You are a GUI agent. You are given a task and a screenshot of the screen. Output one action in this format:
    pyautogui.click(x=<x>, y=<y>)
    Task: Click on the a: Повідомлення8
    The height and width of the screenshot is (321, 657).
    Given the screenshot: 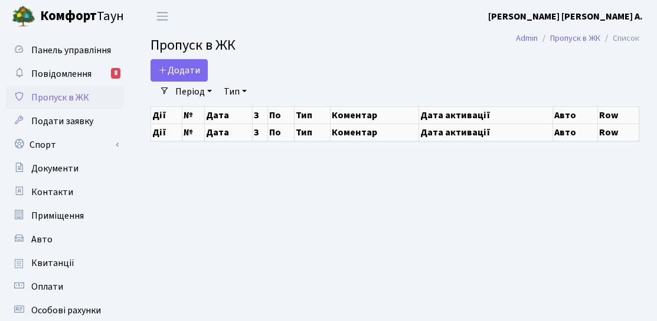 What is the action you would take?
    pyautogui.click(x=65, y=74)
    